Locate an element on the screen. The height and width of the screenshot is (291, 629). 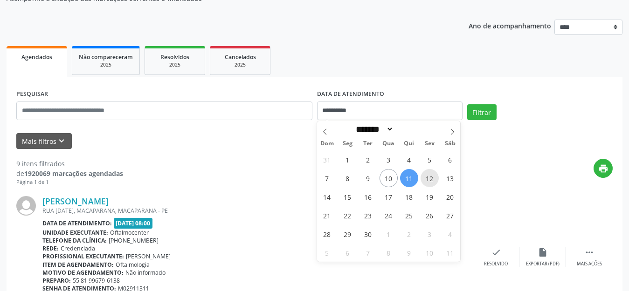
span: Setembro 3, 2025 is located at coordinates (388, 159).